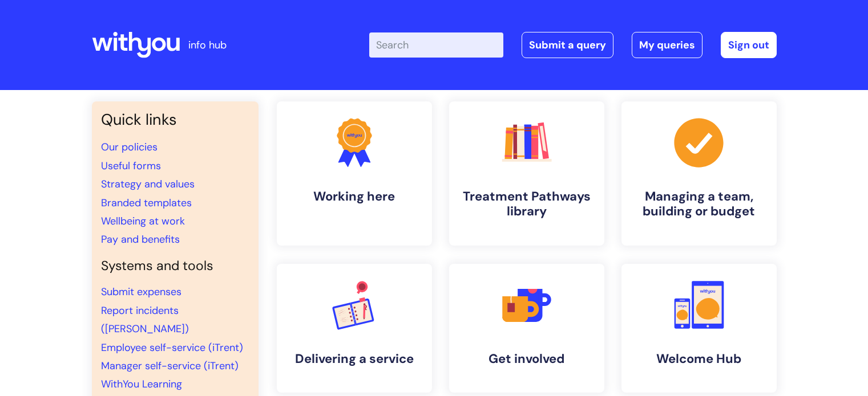 This screenshot has height=396, width=868. Describe the element at coordinates (567, 45) in the screenshot. I see `a: Submit a query` at that location.